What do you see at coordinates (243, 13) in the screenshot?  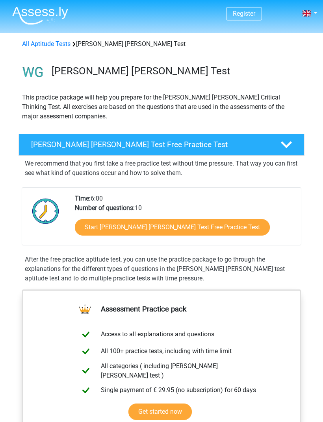 I see `a: Register` at bounding box center [243, 13].